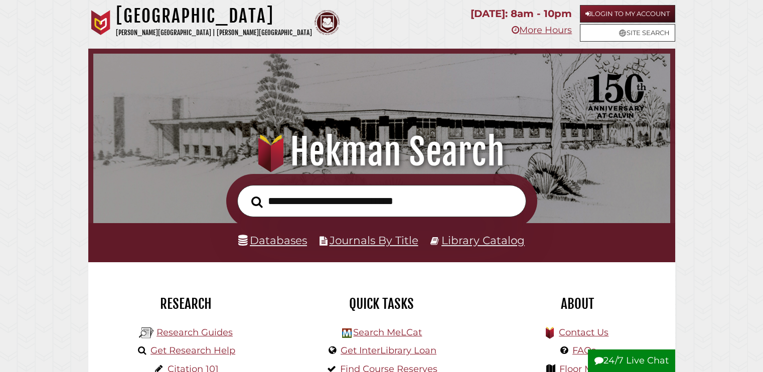 The width and height of the screenshot is (763, 372). Describe the element at coordinates (542, 30) in the screenshot. I see `a: More Hours` at that location.